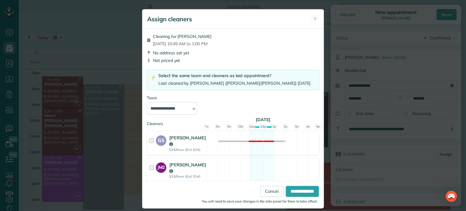 The width and height of the screenshot is (466, 211). What do you see at coordinates (233, 60) in the screenshot?
I see `div: Not priced yet` at bounding box center [233, 60].